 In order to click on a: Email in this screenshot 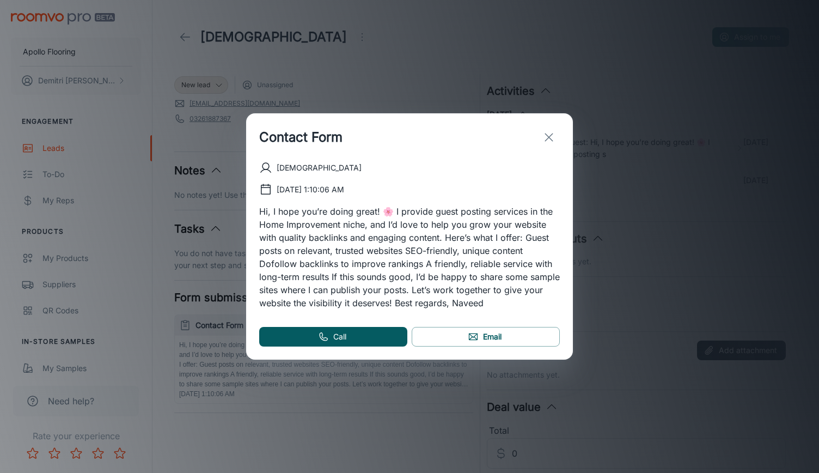, I will do `click(486, 337)`.